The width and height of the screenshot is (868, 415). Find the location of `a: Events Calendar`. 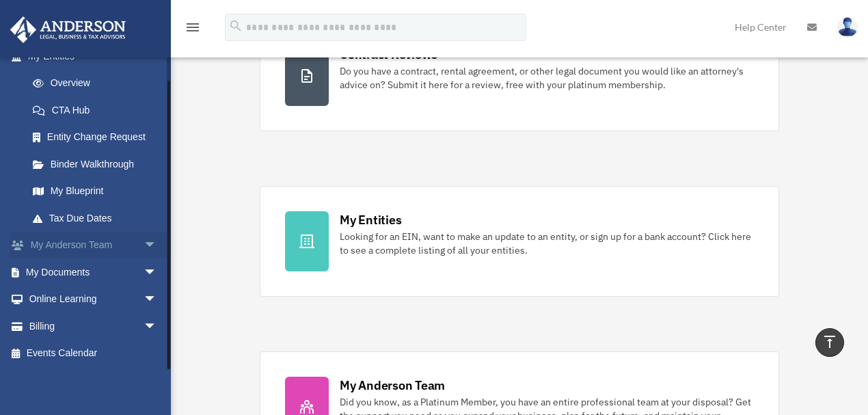

a: Events Calendar is located at coordinates (93, 354).